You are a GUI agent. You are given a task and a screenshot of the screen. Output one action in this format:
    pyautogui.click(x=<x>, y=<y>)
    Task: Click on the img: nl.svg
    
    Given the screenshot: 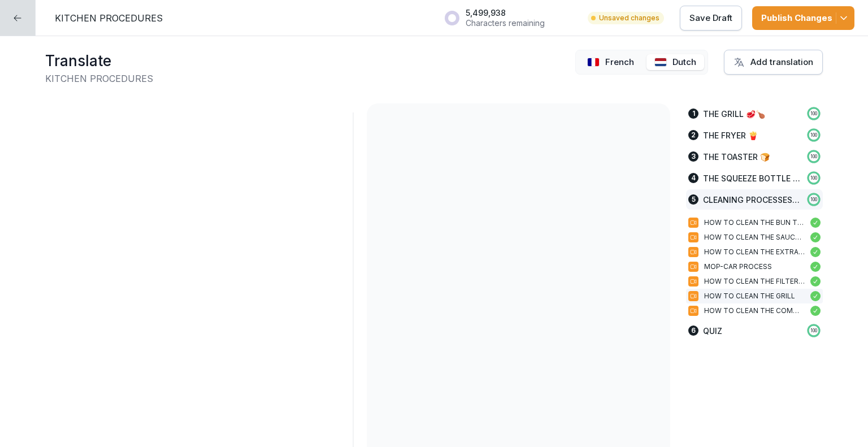 What is the action you would take?
    pyautogui.click(x=660, y=62)
    